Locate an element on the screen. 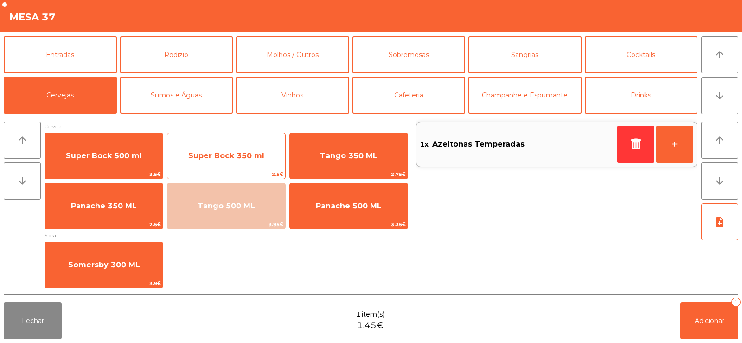 The width and height of the screenshot is (742, 343). span: Tango 500 ML is located at coordinates (226, 206).